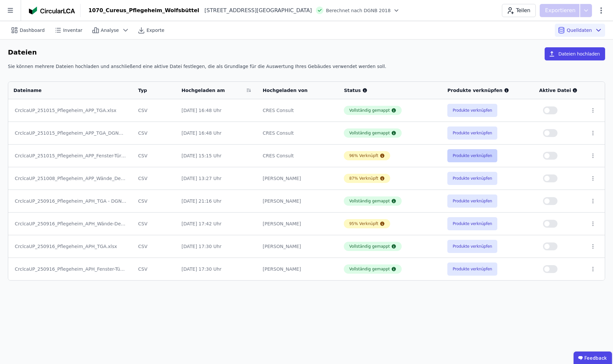 The width and height of the screenshot is (613, 364). I want to click on button: Teilen, so click(519, 11).